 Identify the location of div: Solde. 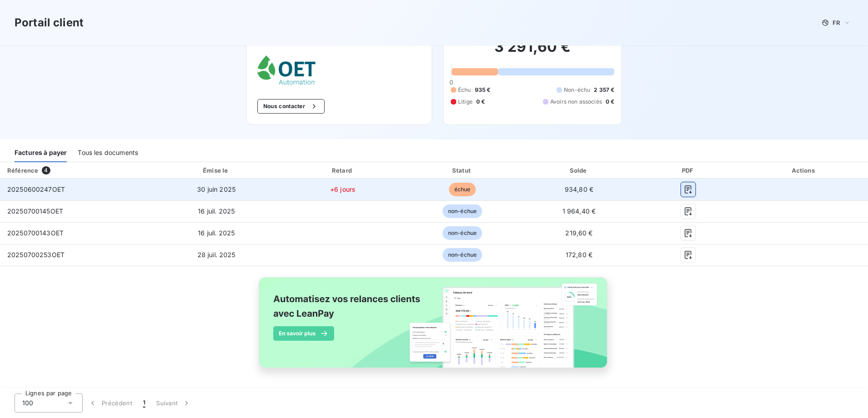
(579, 171).